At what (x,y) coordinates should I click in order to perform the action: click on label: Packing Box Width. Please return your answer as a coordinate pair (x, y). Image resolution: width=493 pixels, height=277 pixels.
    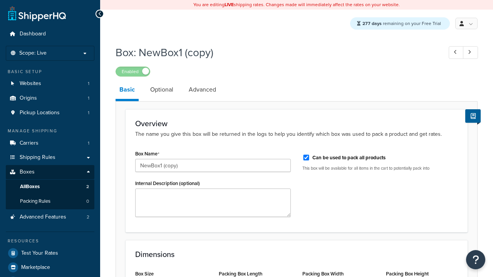
    Looking at the image, I should click on (323, 274).